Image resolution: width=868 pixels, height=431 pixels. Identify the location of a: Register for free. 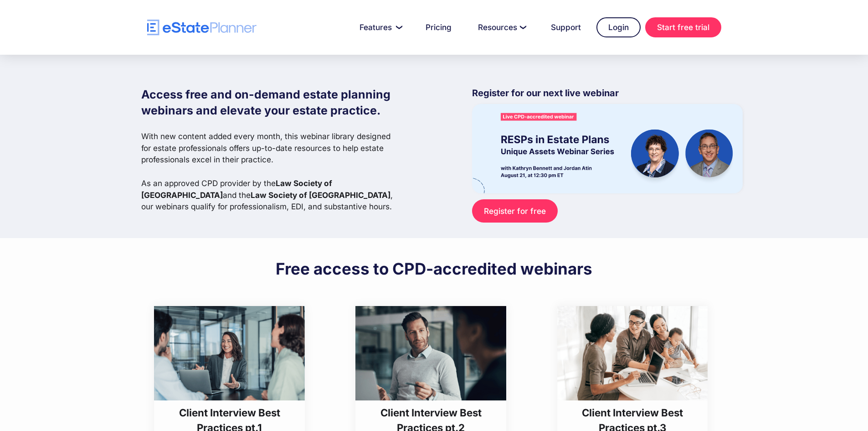
(515, 210).